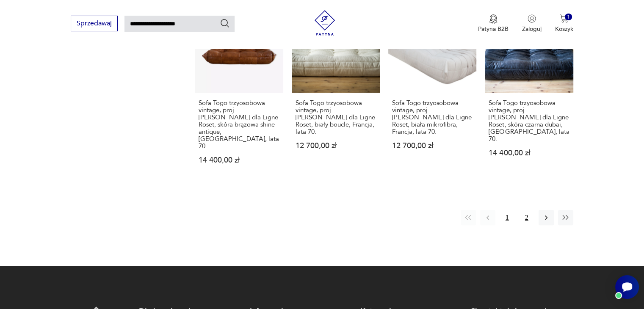  I want to click on a: KlasykSofa Togo trzyosobowa vintage, proj. M. Ducaroy dla Ligne Roset, skóra brązowa shine antiqu..., so click(239, 92).